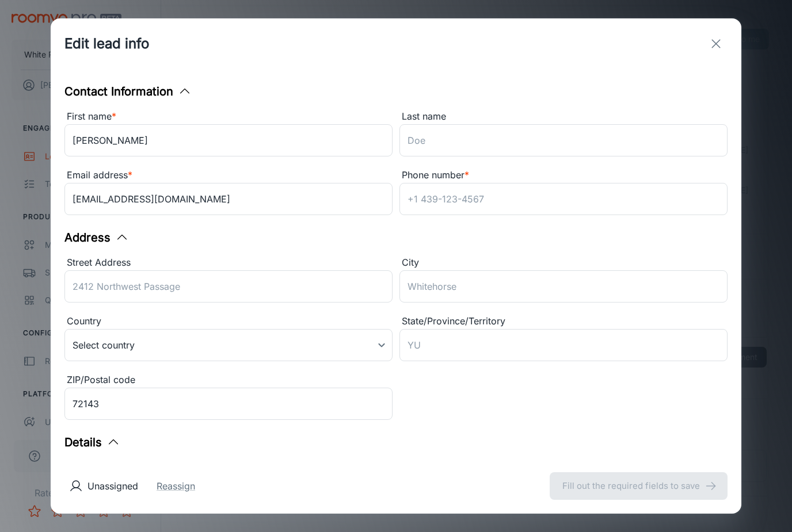 This screenshot has height=532, width=792. What do you see at coordinates (176, 486) in the screenshot?
I see `button: Reassign` at bounding box center [176, 486].